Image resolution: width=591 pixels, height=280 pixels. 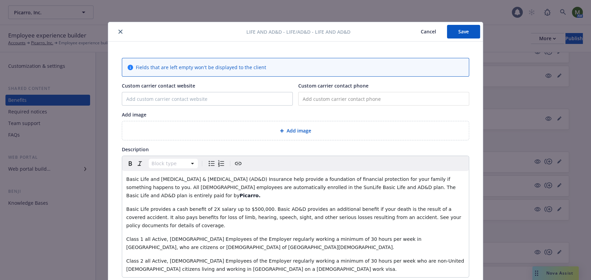 I want to click on span: Basic Life provides a cash benefit of 2X salary up to $500,000. Basic AD&D provides an additional..., so click(x=294, y=218).